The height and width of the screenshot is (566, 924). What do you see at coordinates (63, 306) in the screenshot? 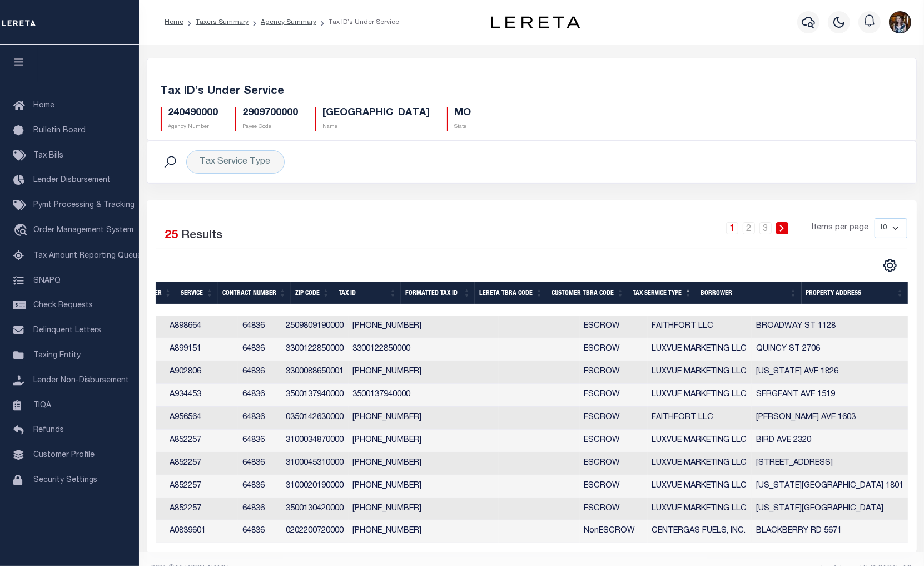
I see `span: Check Requests` at bounding box center [63, 306].